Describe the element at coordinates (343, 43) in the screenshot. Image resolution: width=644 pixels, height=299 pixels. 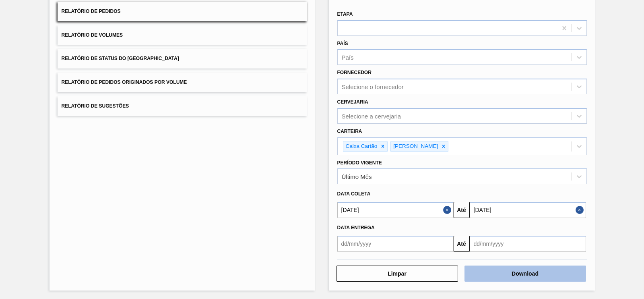
I see `label: País` at that location.